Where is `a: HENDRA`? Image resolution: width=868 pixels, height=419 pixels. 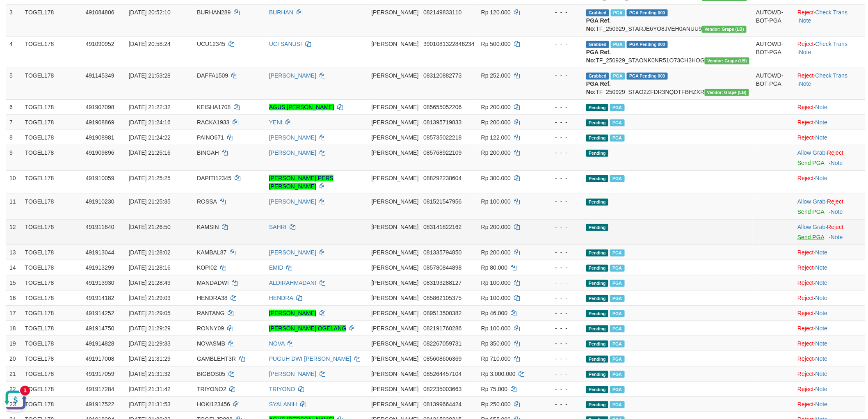
a: HENDRA is located at coordinates (281, 298).